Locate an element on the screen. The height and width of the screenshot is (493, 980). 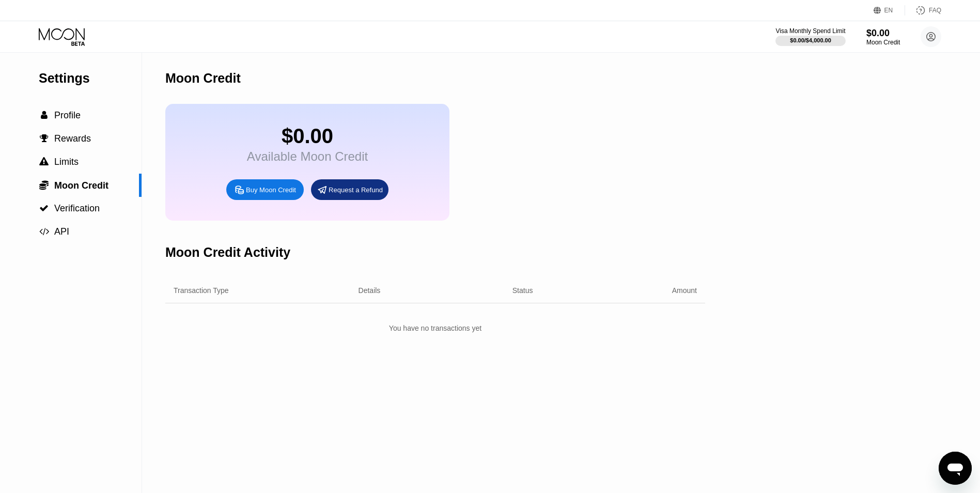
div: $0.00Moon Credit is located at coordinates (883, 37).